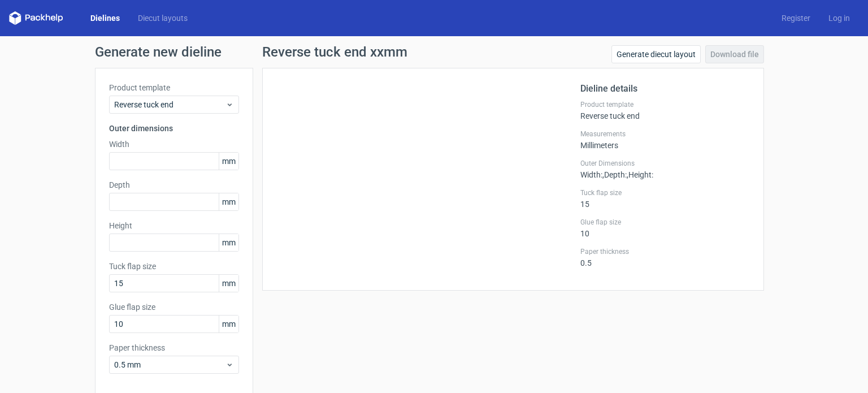 The height and width of the screenshot is (393, 868). What do you see at coordinates (839, 18) in the screenshot?
I see `a: Log in` at bounding box center [839, 18].